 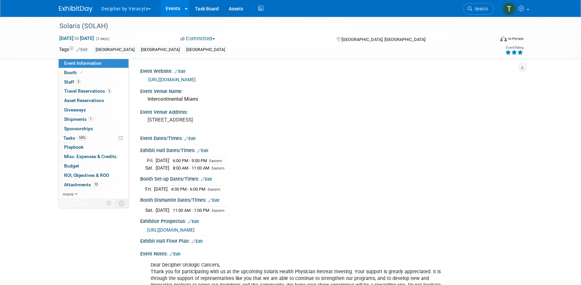 What do you see at coordinates (331, 253) in the screenshot?
I see `div: Event Notes:` at bounding box center [331, 253].